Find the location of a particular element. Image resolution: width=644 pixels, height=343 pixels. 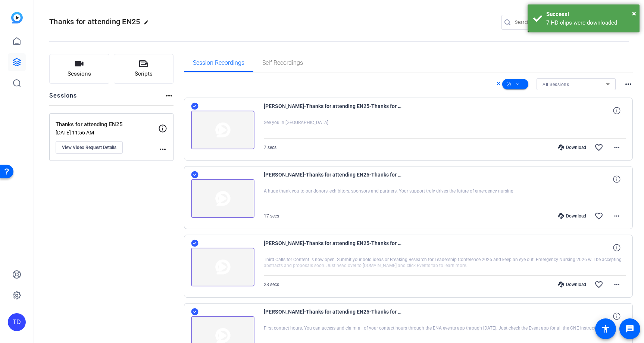

span: Thanks for attending EN25 is located at coordinates (94, 21).